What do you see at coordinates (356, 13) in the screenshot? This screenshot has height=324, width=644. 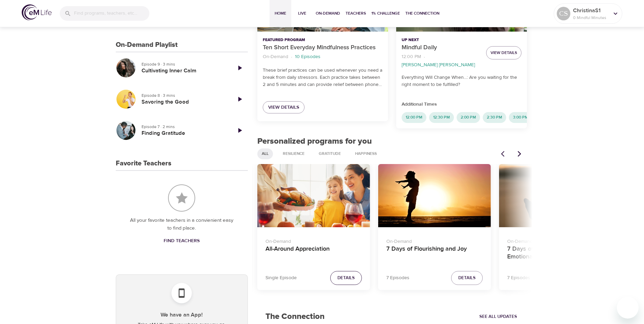 I see `span: Teachers` at bounding box center [356, 13].